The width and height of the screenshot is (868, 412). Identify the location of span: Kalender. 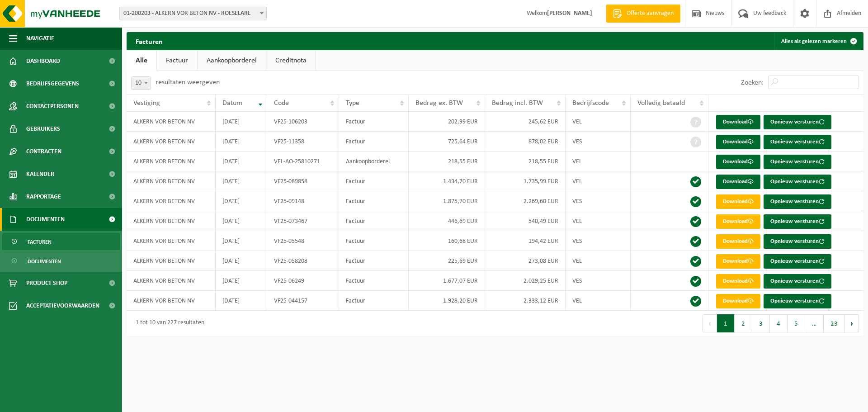
(41, 174).